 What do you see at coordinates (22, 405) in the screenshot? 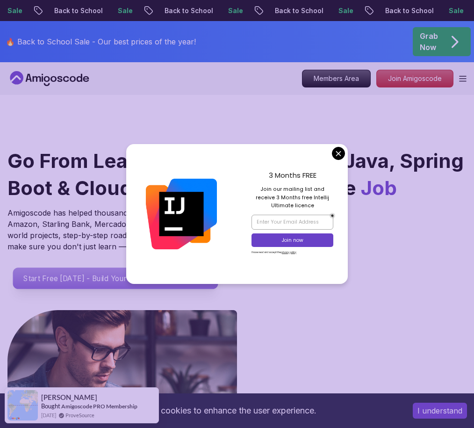
I see `img: provesource social proof notification image` at bounding box center [22, 405].